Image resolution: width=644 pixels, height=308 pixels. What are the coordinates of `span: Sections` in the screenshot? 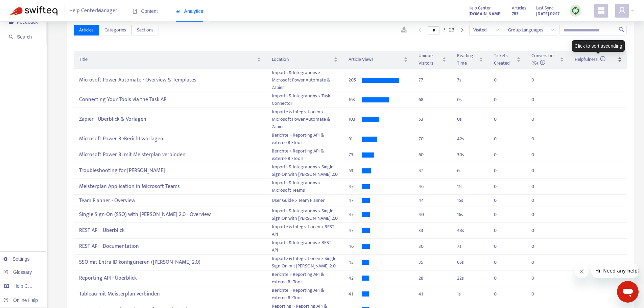 It's located at (145, 30).